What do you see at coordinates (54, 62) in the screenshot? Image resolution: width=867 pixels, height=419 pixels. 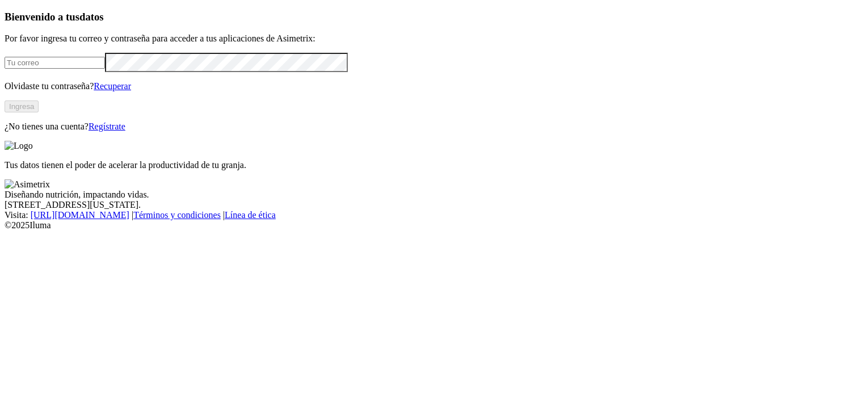 I see `input: Tu correo` at bounding box center [54, 62].